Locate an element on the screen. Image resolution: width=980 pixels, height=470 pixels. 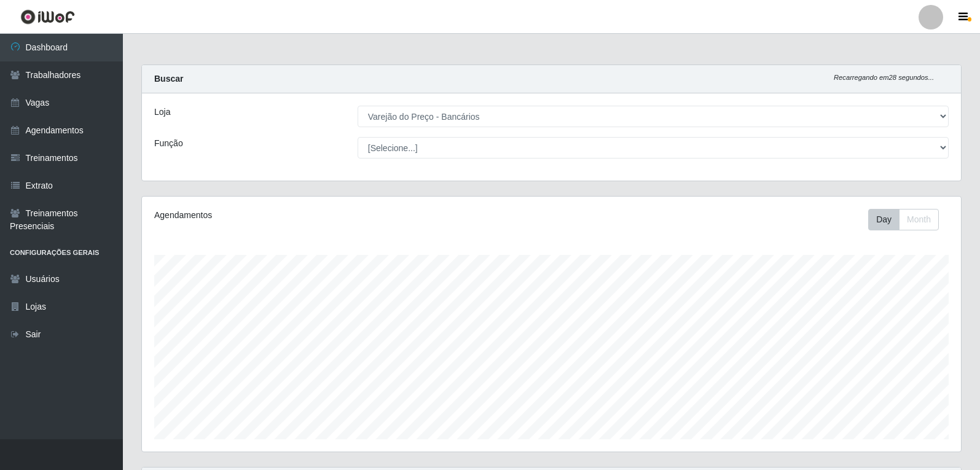
label: Função is located at coordinates (168, 143).